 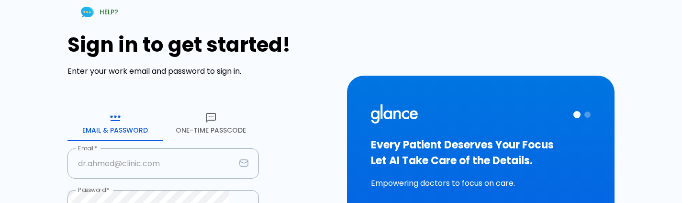 I want to click on input: dr.ahmed@clinic.com, so click(x=151, y=163).